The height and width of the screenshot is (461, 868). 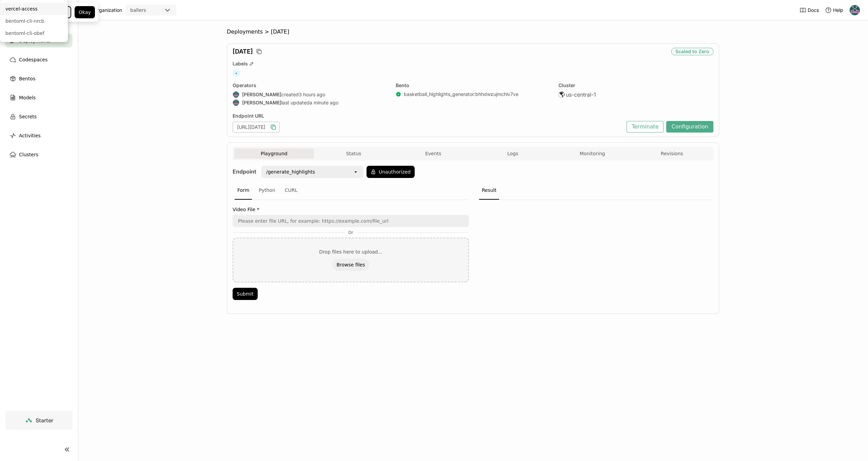 I want to click on span: Deployments, so click(x=245, y=32).